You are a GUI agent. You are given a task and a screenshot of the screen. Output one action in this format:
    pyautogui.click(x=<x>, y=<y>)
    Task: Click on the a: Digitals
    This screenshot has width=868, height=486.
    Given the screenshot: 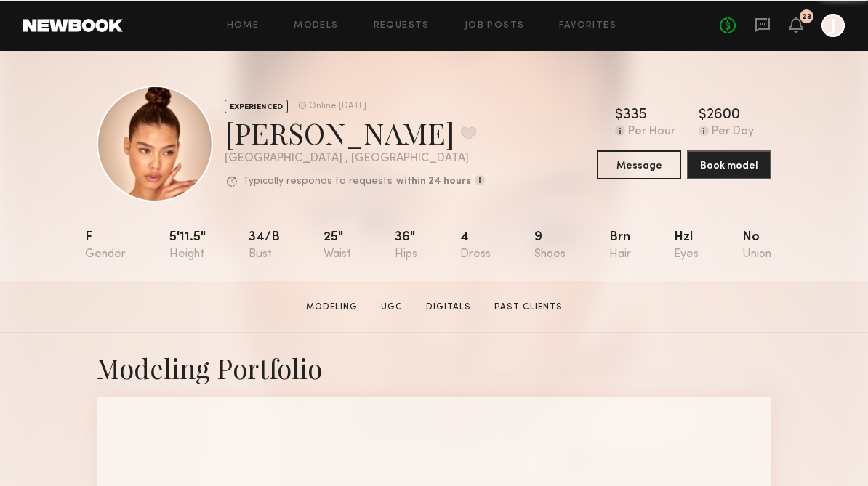 What is the action you would take?
    pyautogui.click(x=448, y=307)
    